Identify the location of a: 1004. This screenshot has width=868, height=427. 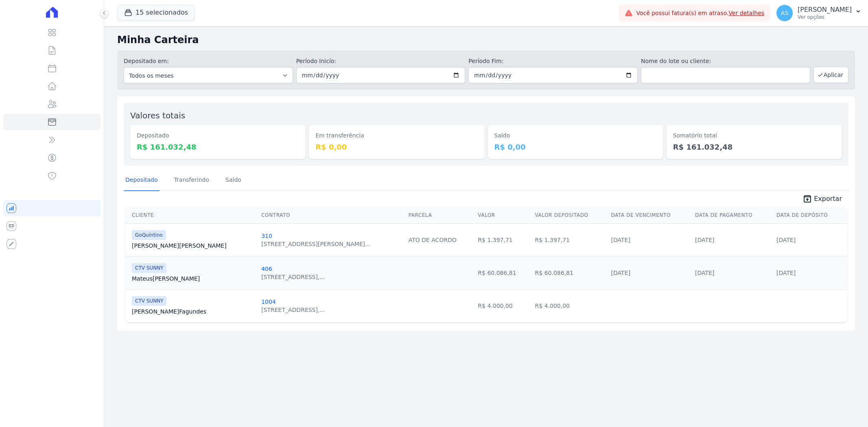
(269, 302).